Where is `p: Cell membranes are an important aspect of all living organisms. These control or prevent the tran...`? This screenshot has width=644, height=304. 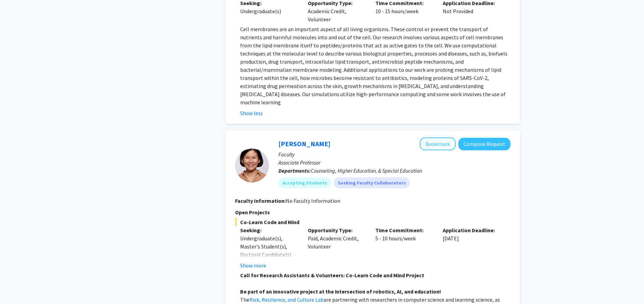
p: Cell membranes are an important aspect of all living organisms. These control or prevent the tran... is located at coordinates (375, 65).